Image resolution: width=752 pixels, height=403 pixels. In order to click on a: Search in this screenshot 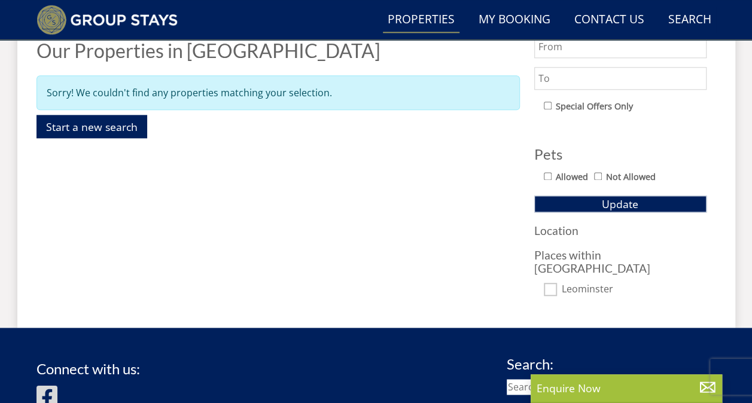, I will do `click(690, 20)`.